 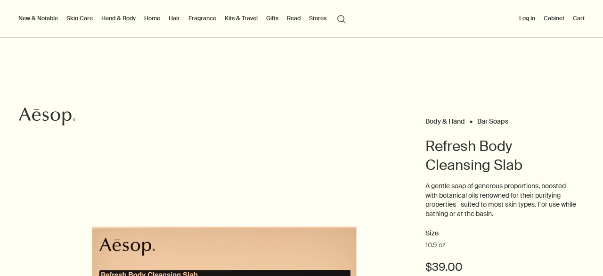 I want to click on h2: Size, so click(x=501, y=233).